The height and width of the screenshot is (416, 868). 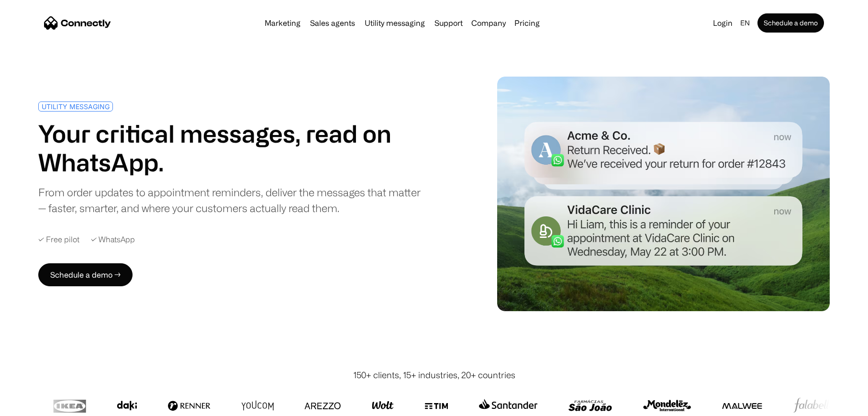 I want to click on div: Company, so click(x=488, y=23).